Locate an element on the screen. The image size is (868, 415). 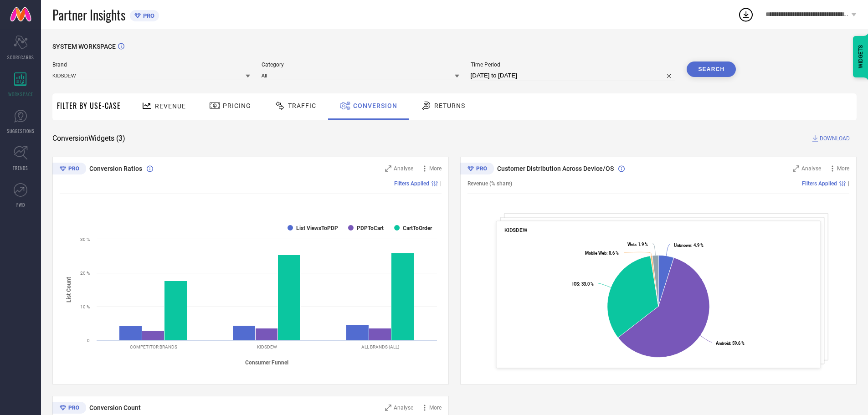
text: : 1.9 % is located at coordinates (638, 245).